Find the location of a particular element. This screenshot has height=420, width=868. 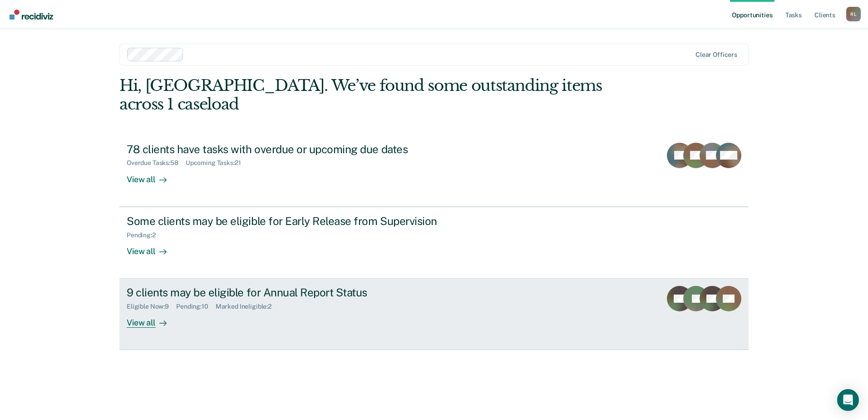

div: R L is located at coordinates (853, 14).